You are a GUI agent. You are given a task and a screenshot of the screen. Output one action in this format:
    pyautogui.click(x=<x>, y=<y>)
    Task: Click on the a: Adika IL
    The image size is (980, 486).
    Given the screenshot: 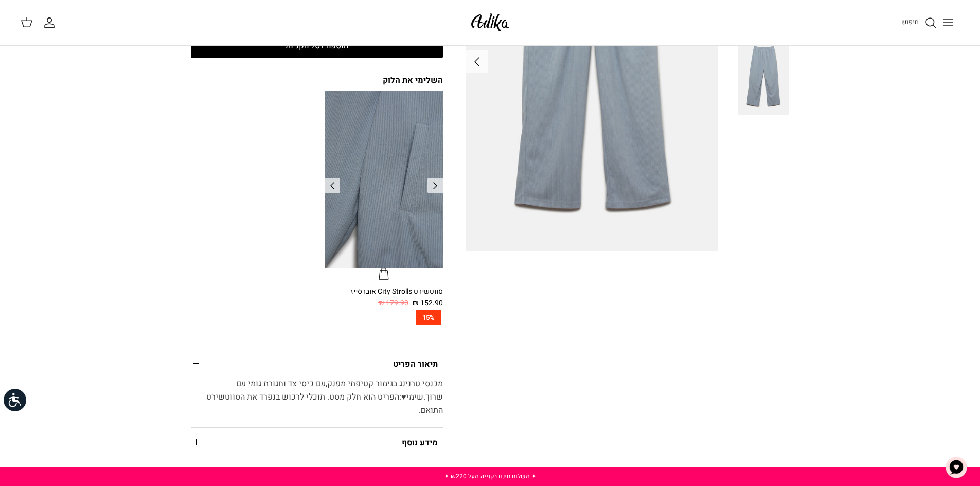 What is the action you would take?
    pyautogui.click(x=490, y=22)
    